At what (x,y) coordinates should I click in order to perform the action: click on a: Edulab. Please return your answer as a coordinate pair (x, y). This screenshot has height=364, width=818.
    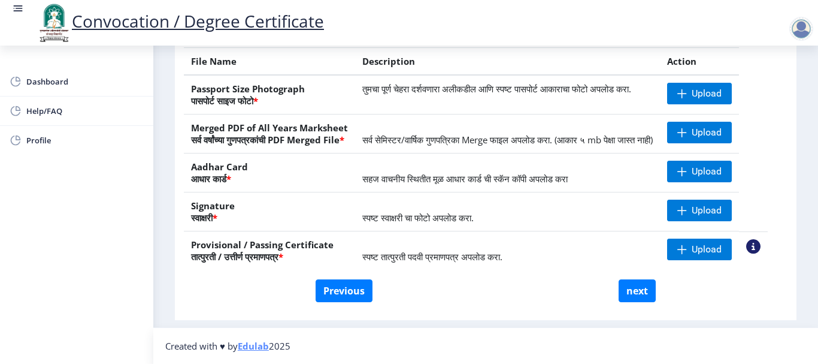
    Looking at the image, I should click on (253, 346).